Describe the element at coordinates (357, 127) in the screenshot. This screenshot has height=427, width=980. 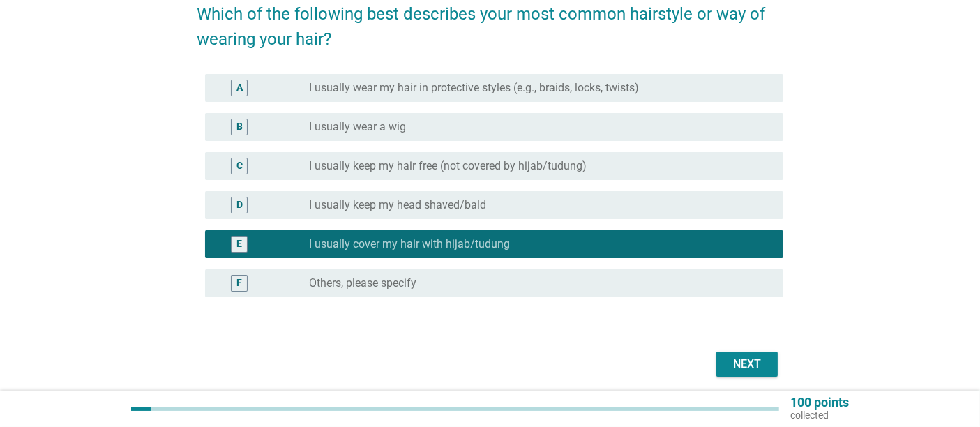
I see `label: I usually wear a wig` at that location.